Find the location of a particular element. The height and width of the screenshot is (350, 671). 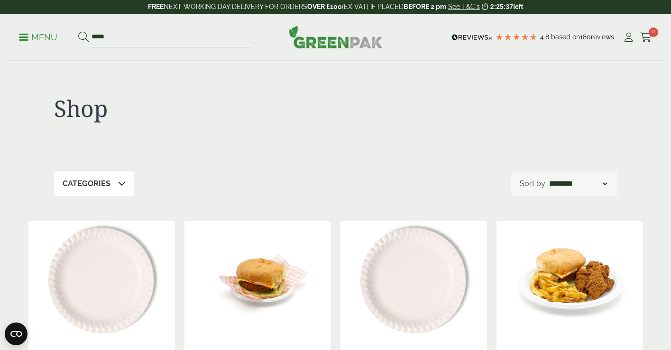

button: Open CMP widget is located at coordinates (16, 334).